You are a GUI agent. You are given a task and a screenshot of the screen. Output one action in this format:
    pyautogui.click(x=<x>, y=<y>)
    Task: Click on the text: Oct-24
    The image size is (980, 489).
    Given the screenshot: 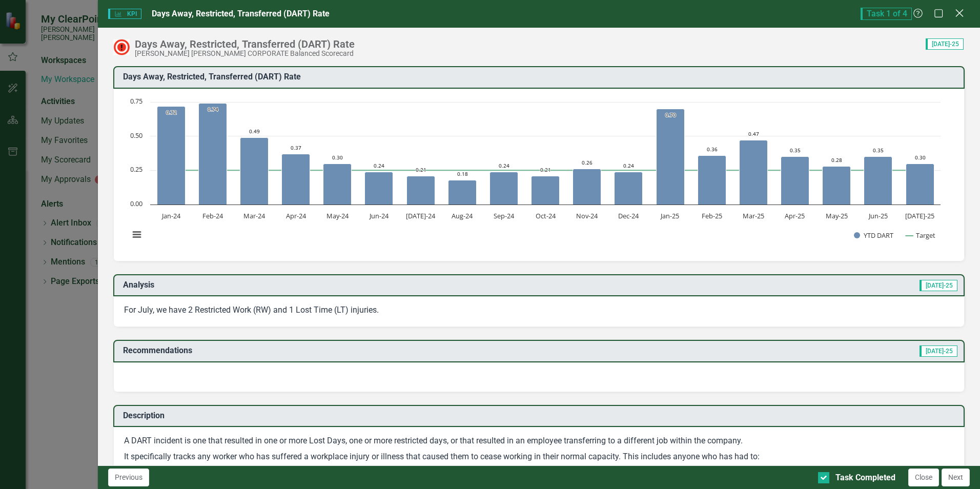 What is the action you would take?
    pyautogui.click(x=546, y=216)
    